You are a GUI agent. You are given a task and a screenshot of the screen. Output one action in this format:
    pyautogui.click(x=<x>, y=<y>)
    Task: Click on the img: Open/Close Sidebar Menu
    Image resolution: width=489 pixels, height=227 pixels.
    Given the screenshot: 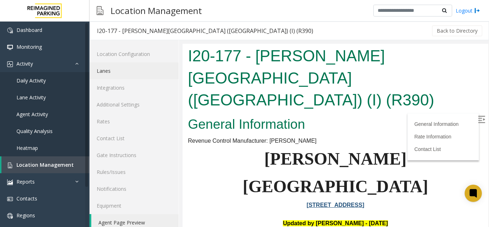 What is the action you would take?
    pyautogui.click(x=299, y=76)
    